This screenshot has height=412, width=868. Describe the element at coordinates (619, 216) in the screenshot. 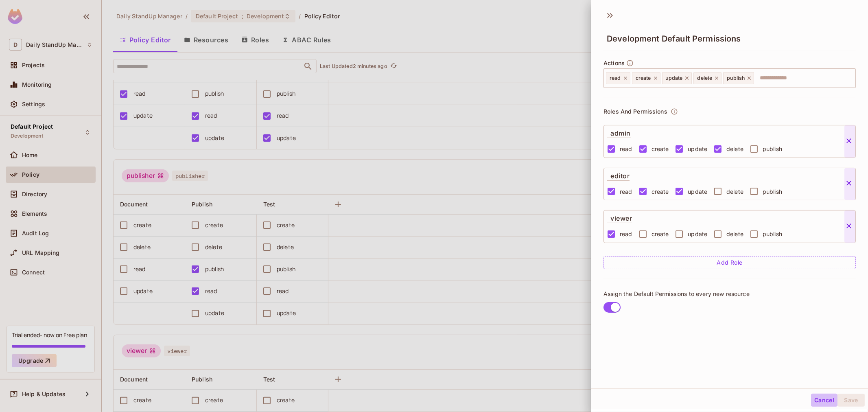

I see `p: viewer` at that location.